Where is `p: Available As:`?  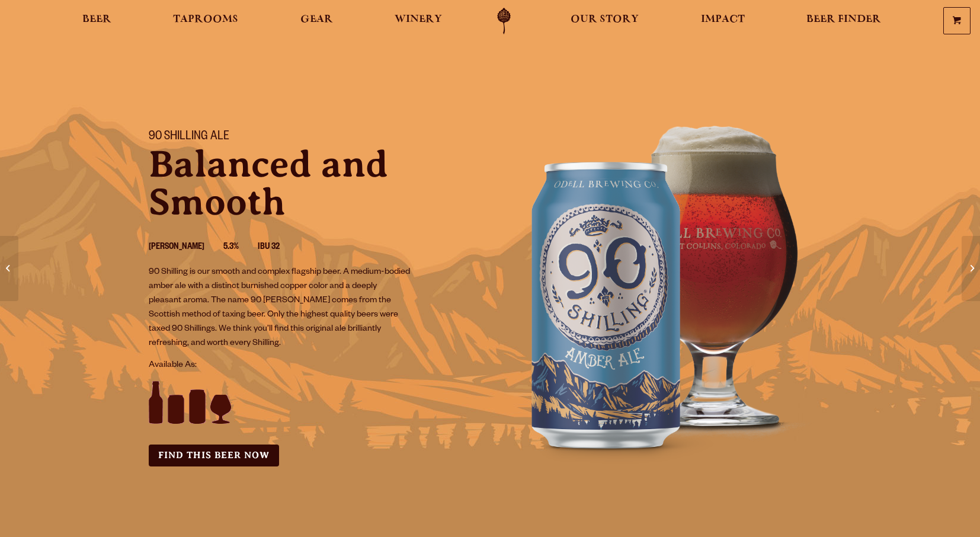
p: Available As: is located at coordinates (312, 366).